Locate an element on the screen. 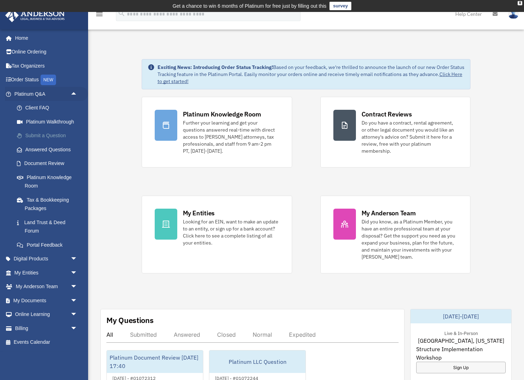 The width and height of the screenshot is (524, 380). div: Contract Reviews is located at coordinates (386, 114).